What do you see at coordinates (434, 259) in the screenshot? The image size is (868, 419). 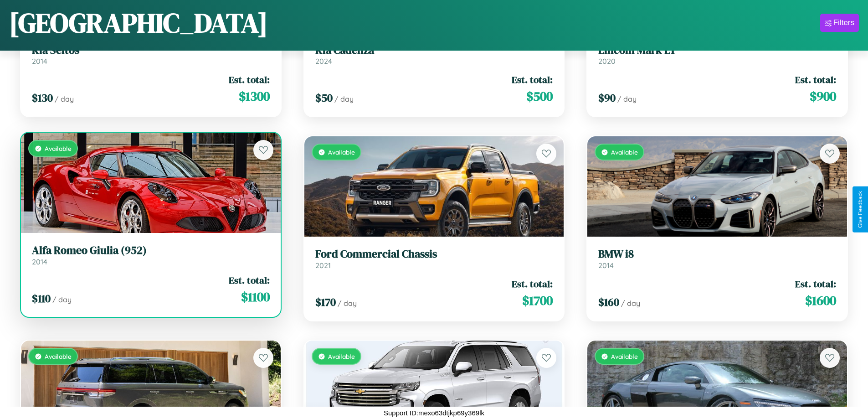 I see `a: Ford Commercial Chassis2021` at bounding box center [434, 259].